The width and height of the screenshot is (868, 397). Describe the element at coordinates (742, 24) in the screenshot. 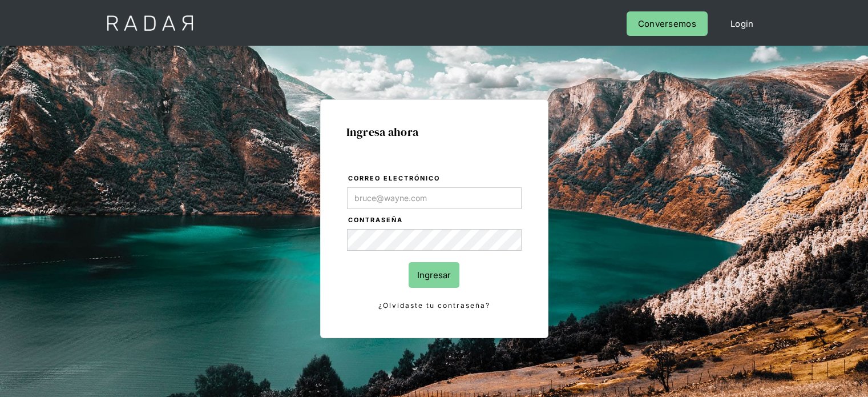

I see `a: Login` at that location.